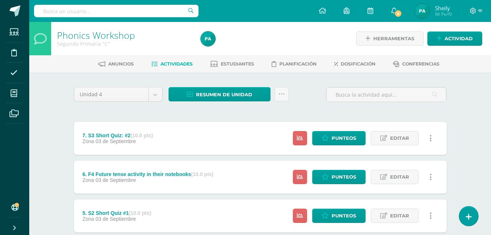  What do you see at coordinates (455, 38) in the screenshot?
I see `a: Actividad` at bounding box center [455, 38].